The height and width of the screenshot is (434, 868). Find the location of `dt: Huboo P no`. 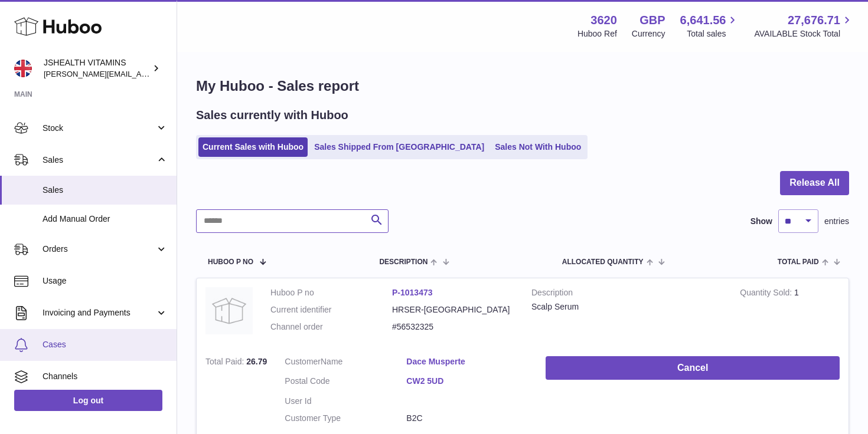

dt: Huboo P no is located at coordinates (331, 292).